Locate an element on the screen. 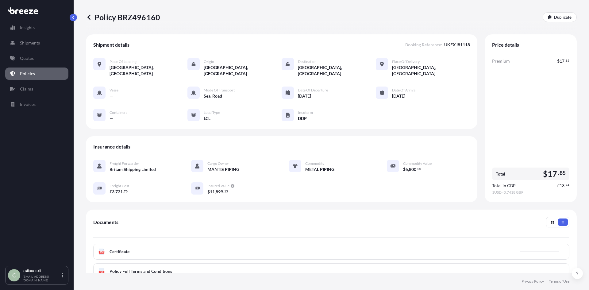 This screenshot has height=290, width=589. span: UKEXJ81118 is located at coordinates (457, 45).